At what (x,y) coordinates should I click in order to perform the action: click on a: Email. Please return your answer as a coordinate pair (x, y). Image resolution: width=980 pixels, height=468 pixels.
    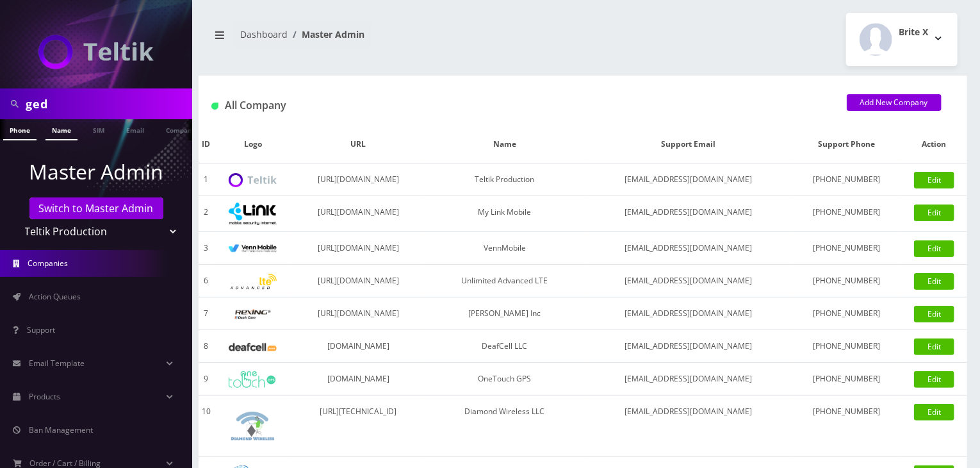
    Looking at the image, I should click on (135, 129).